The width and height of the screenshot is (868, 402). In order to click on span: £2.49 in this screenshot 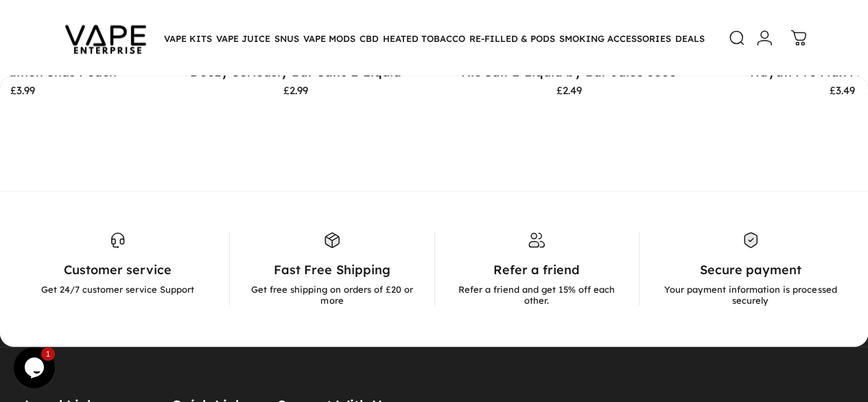, I will do `click(569, 90)`.